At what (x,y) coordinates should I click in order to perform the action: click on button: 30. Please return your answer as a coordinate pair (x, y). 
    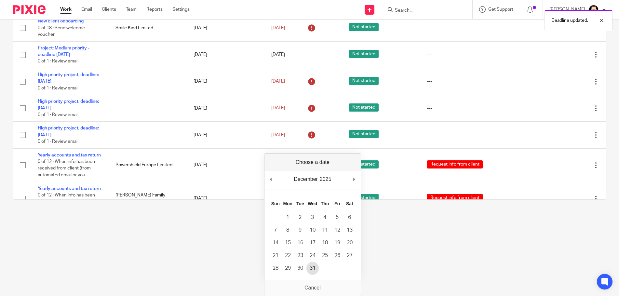
    Looking at the image, I should click on (300, 268).